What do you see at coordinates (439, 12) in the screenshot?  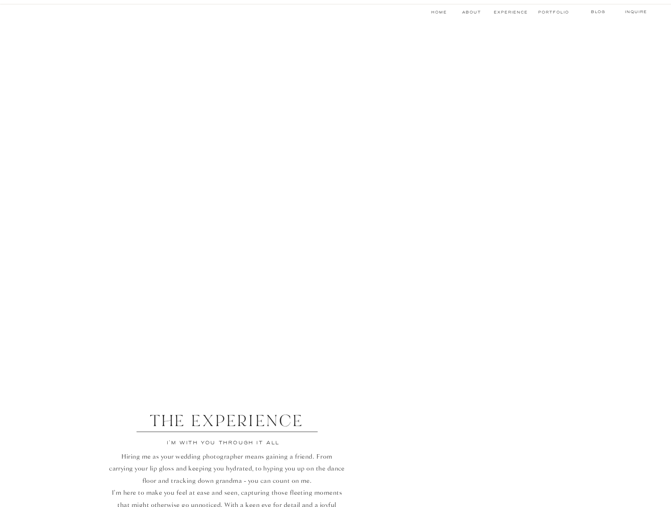 I see `a: Home` at bounding box center [439, 12].